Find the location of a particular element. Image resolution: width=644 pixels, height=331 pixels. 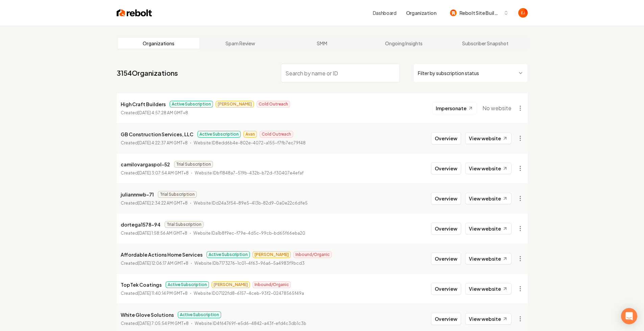

a: 3154Organizations is located at coordinates (147, 73).